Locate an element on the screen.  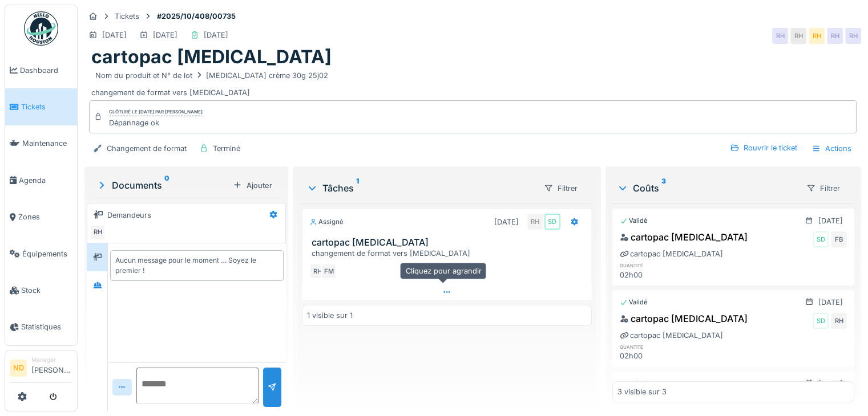
span: Dashboard is located at coordinates (46, 70).